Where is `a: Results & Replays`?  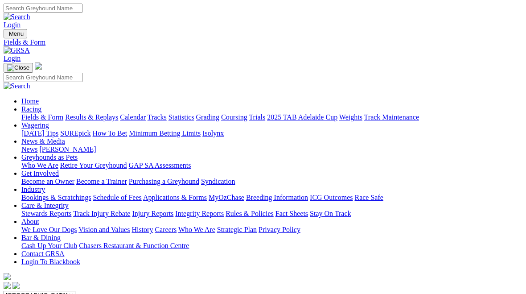
a: Results & Replays is located at coordinates (91, 117).